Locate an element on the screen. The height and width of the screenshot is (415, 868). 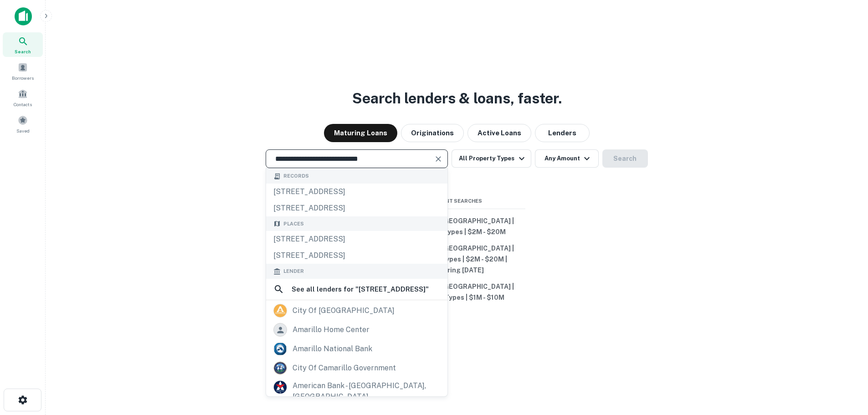
span: Saved is located at coordinates (22, 131).